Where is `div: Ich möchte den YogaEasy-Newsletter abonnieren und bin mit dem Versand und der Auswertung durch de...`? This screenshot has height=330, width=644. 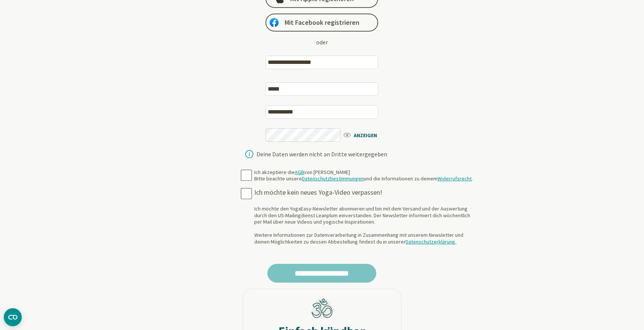
div: Ich möchte den YogaEasy-Newsletter abonnieren und bin mit dem Versand und der Auswertung durch de... is located at coordinates (365, 225).